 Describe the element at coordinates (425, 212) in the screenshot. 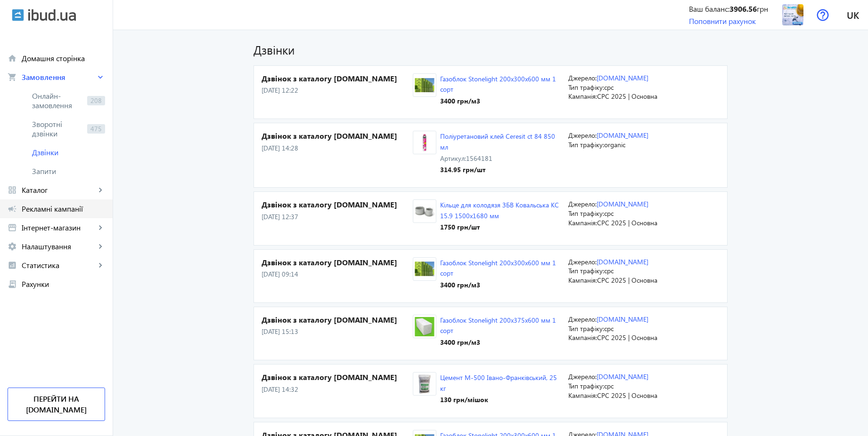

I see `img: 585bf3c3217c35730-585bf1c64d2b88345-kc.jpg` at that location.